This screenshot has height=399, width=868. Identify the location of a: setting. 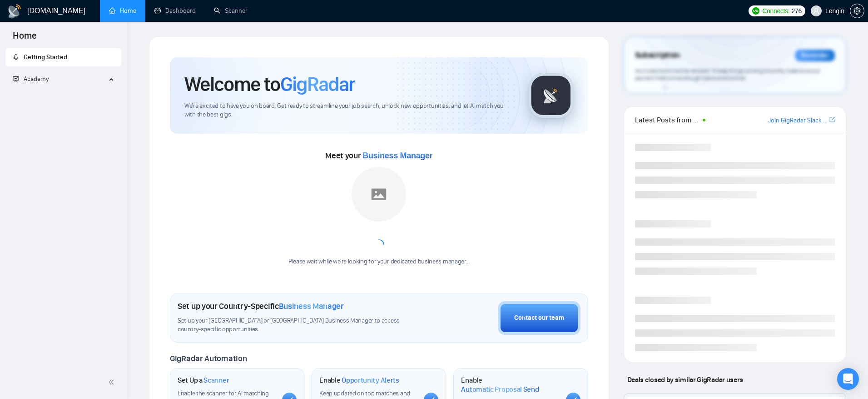
(857, 11).